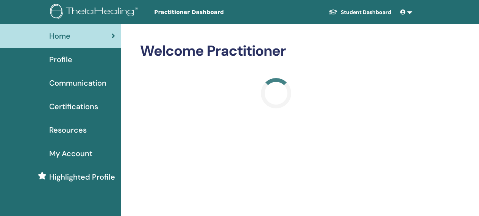 Image resolution: width=479 pixels, height=216 pixels. Describe the element at coordinates (71, 153) in the screenshot. I see `span: My Account` at that location.